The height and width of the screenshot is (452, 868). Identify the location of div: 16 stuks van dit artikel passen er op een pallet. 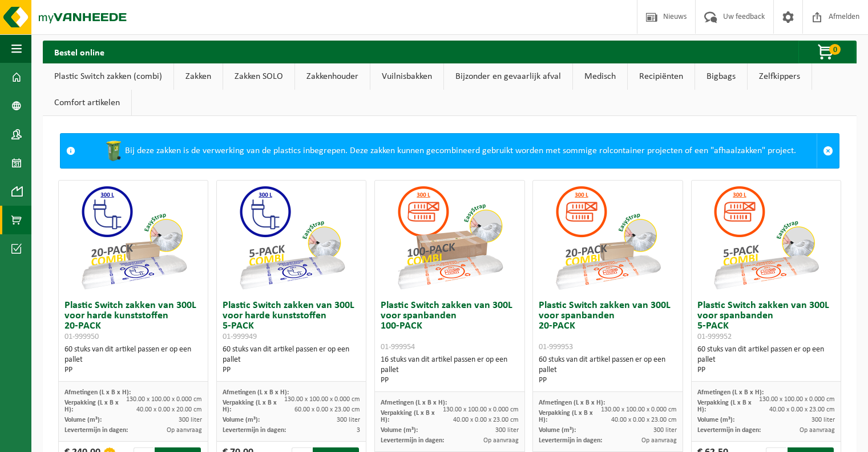
(449, 370).